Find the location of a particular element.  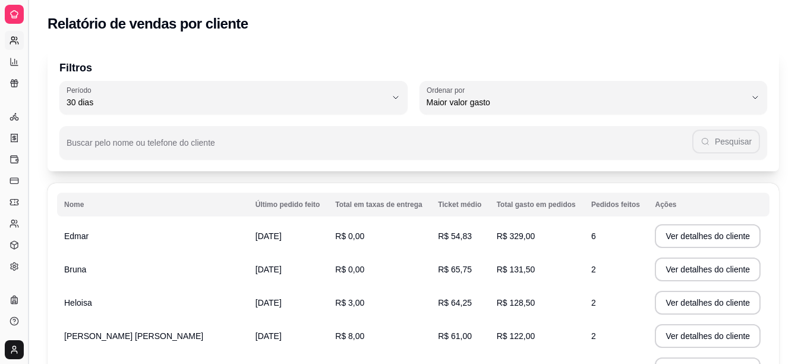

th: Ticket médio is located at coordinates (460, 205).